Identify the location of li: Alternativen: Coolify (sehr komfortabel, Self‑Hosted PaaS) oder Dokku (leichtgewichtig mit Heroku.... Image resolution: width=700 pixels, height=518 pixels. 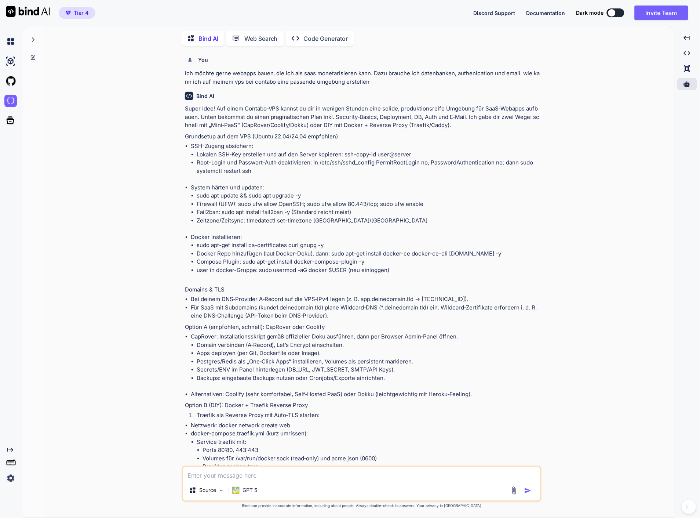
(365, 394).